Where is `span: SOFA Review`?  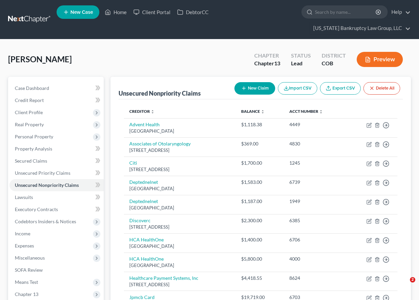
span: SOFA Review is located at coordinates (29, 270).